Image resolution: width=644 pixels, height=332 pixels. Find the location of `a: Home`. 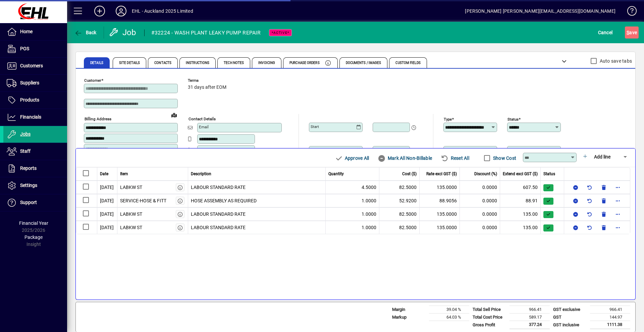

a: Home is located at coordinates (35, 32).